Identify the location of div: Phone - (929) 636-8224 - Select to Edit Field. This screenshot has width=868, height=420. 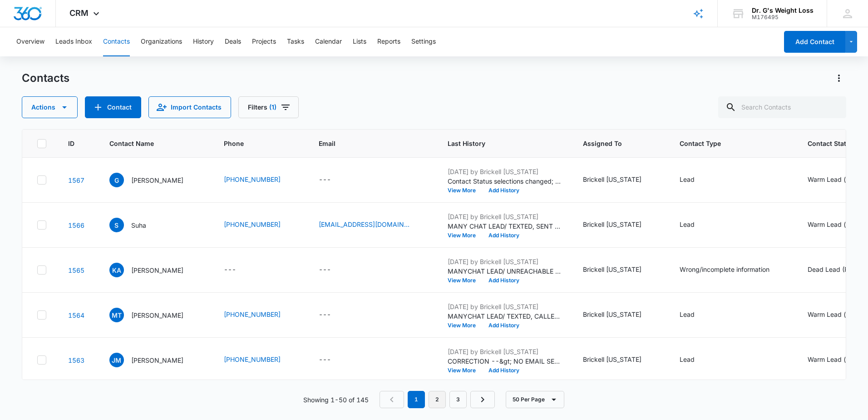
(260, 225).